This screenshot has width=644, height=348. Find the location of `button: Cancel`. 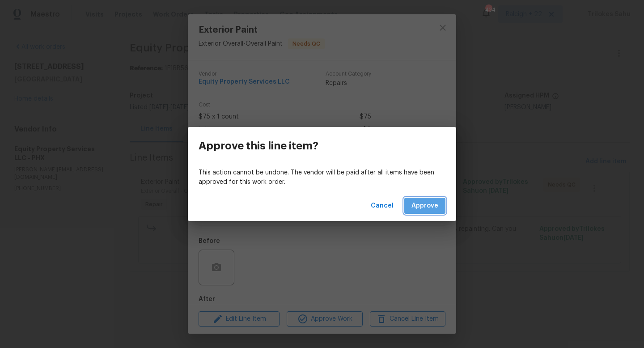

button: Cancel is located at coordinates (382, 205).